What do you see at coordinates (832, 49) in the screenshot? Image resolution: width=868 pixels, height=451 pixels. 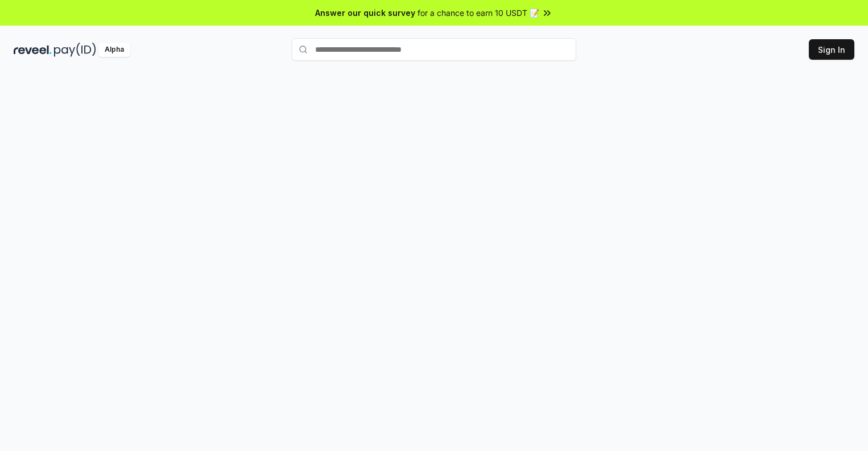 I see `button: Sign In` at bounding box center [832, 49].